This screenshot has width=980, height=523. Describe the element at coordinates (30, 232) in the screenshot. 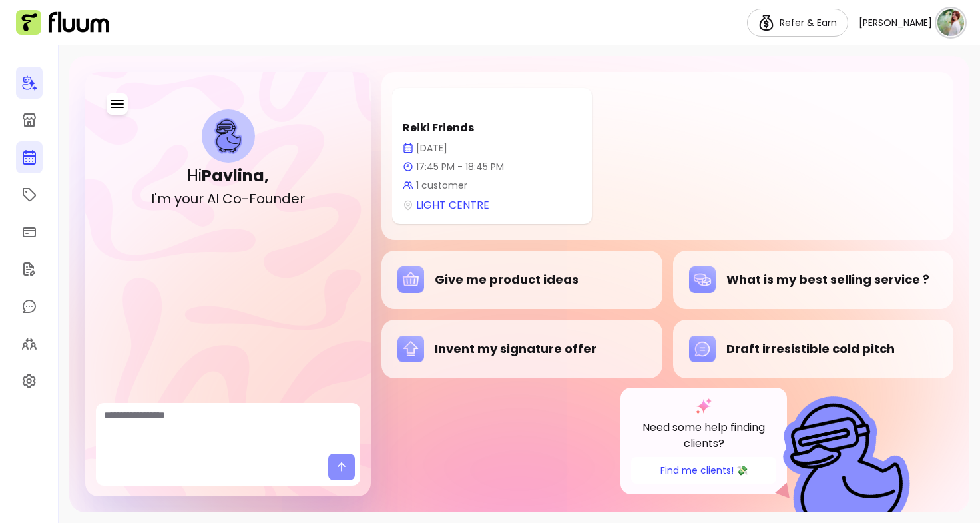

I see `a: Sales` at that location.